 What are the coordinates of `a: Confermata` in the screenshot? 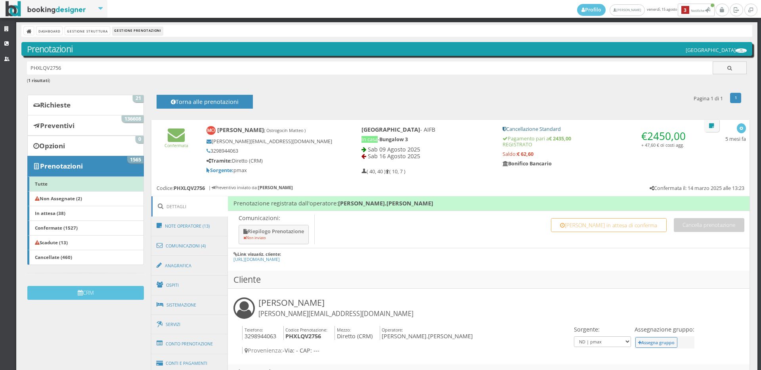 It's located at (176, 142).